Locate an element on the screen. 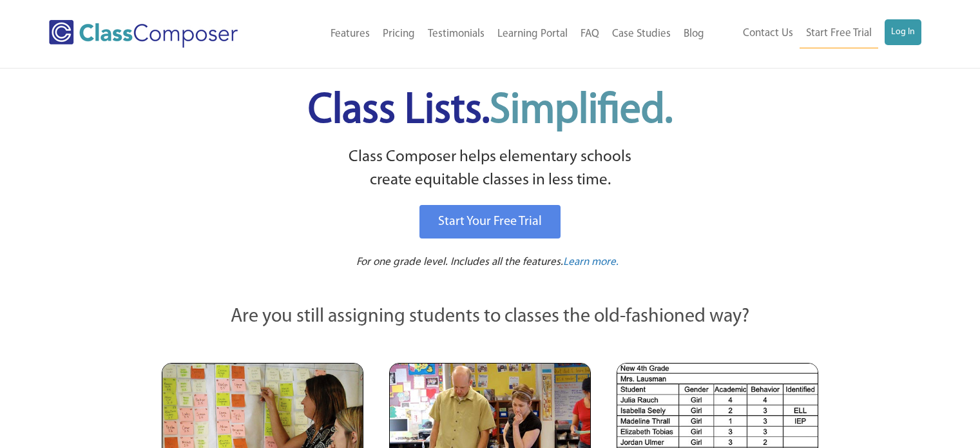  a: Features is located at coordinates (350, 34).